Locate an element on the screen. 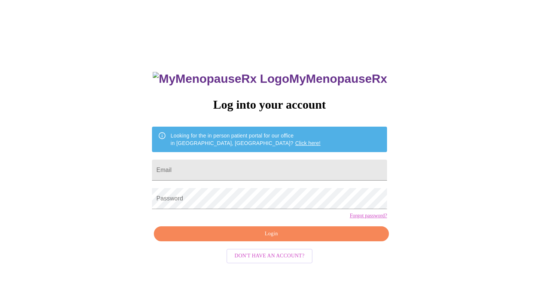 This screenshot has width=539, height=284. span: Don't have an account? is located at coordinates (269, 255).